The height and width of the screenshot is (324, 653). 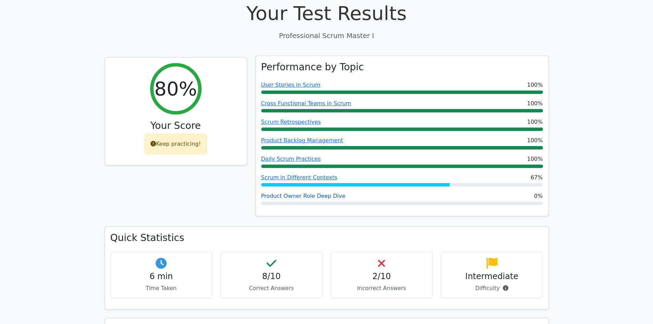 I want to click on p: Time Taken, so click(x=161, y=288).